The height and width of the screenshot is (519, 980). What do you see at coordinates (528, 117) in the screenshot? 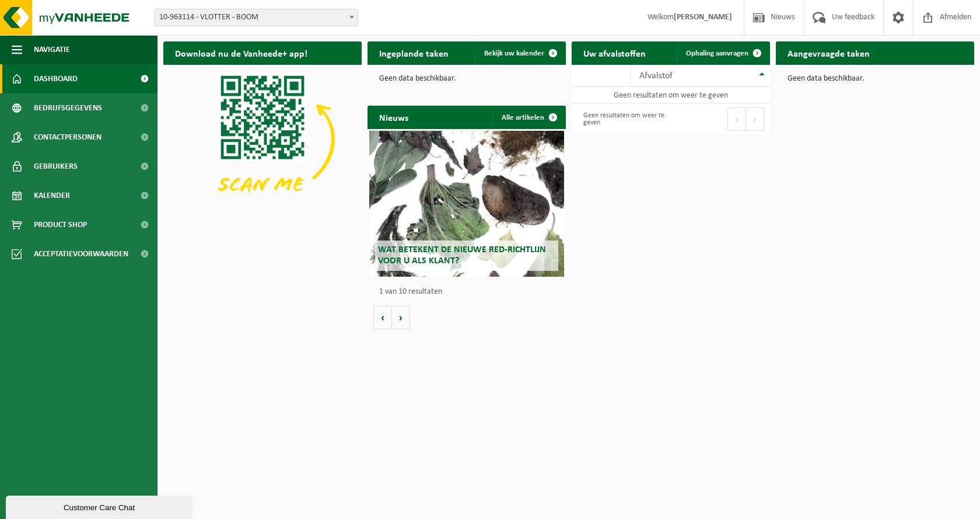
I see `a: Alle artikelen` at bounding box center [528, 117].